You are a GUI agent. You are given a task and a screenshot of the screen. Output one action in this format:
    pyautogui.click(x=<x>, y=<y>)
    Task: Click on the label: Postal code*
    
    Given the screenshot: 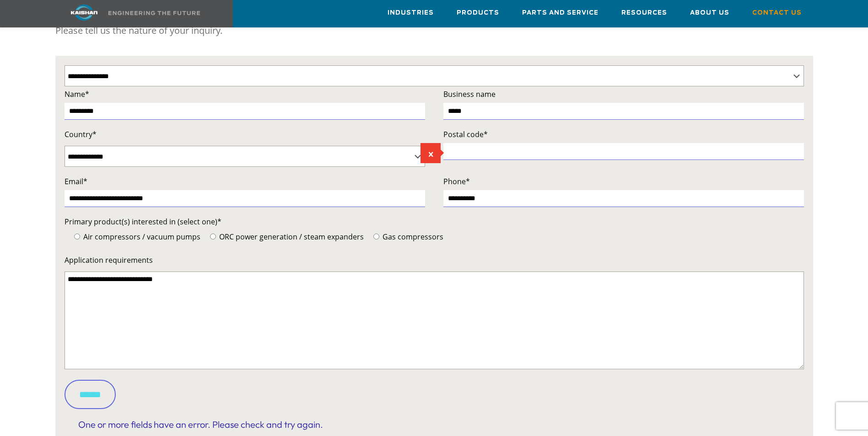 What is the action you would take?
    pyautogui.click(x=624, y=135)
    